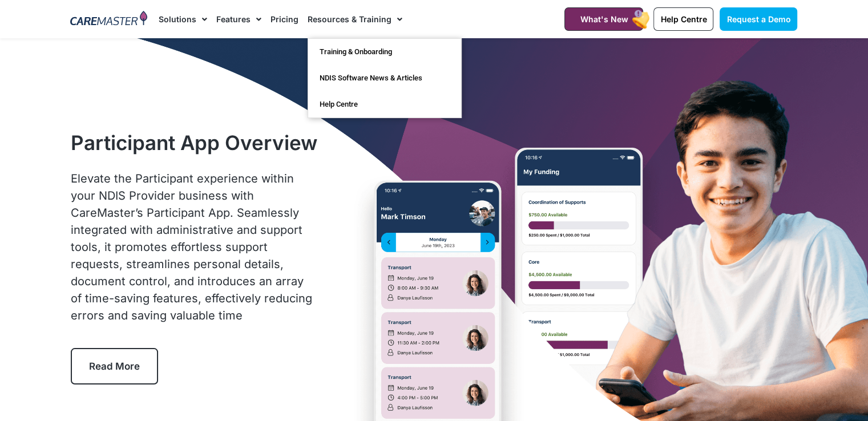 The width and height of the screenshot is (868, 421). What do you see at coordinates (114, 366) in the screenshot?
I see `span: Read More` at bounding box center [114, 366].